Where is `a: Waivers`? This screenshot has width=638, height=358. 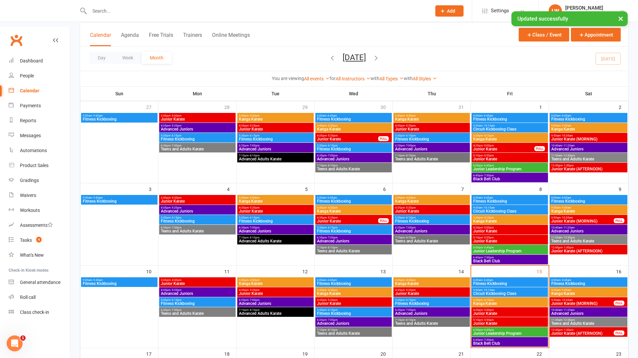 a: Waivers is located at coordinates (39, 196).